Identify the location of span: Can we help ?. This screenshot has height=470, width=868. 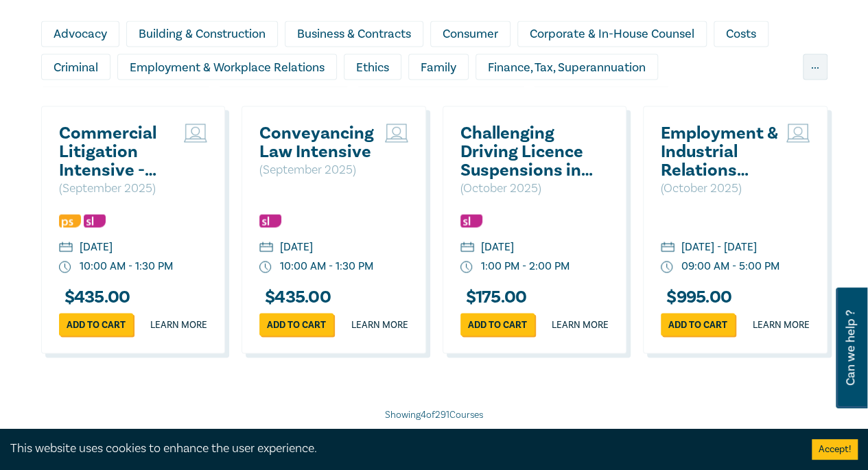
(850, 348).